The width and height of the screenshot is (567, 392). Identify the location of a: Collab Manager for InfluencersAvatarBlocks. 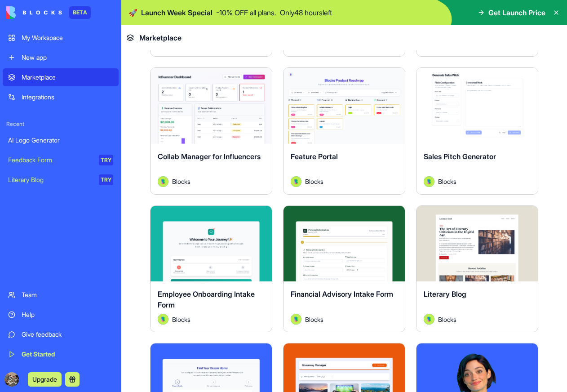
(211, 131).